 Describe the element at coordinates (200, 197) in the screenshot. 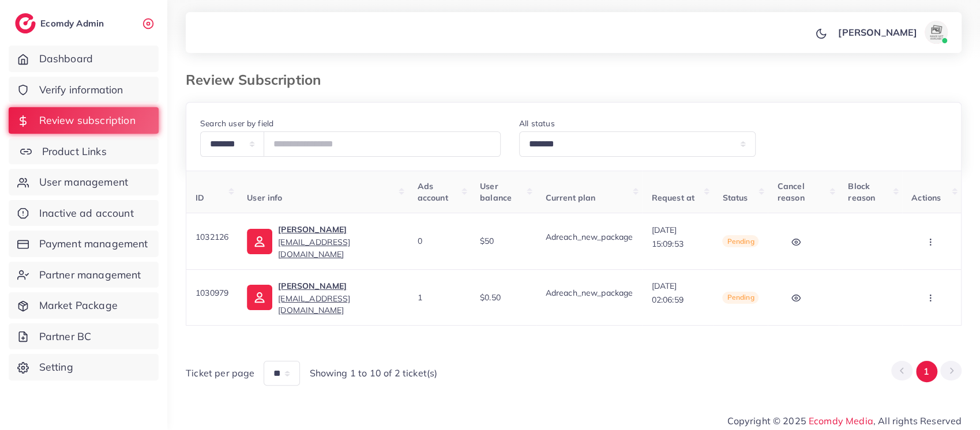

I see `span: ID` at that location.